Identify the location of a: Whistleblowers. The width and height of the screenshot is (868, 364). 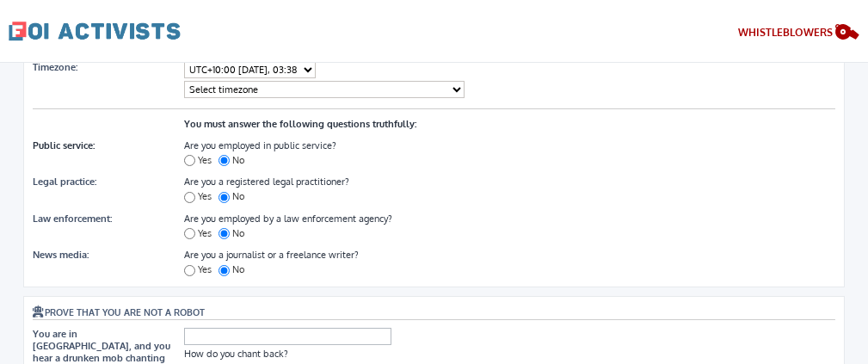
(799, 33).